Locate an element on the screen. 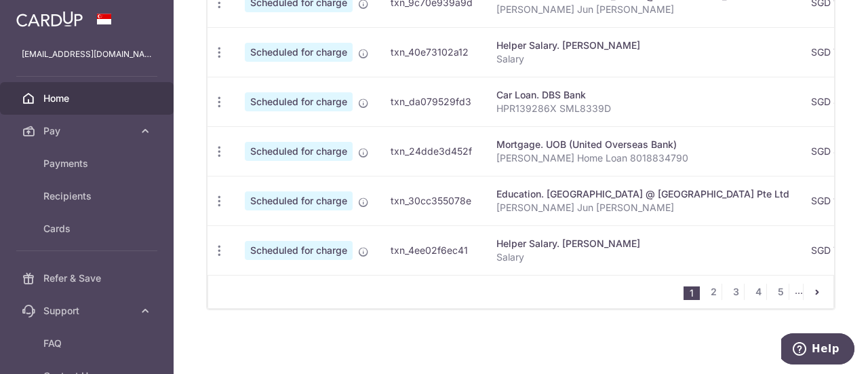 This screenshot has height=374, width=868. span: Pay is located at coordinates (89, 131).